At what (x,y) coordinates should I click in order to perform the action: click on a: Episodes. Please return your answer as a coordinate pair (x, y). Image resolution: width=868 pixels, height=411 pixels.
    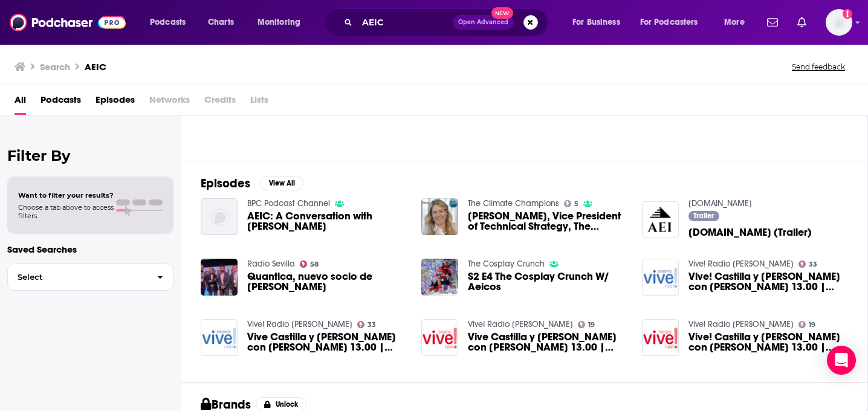
    Looking at the image, I should click on (115, 102).